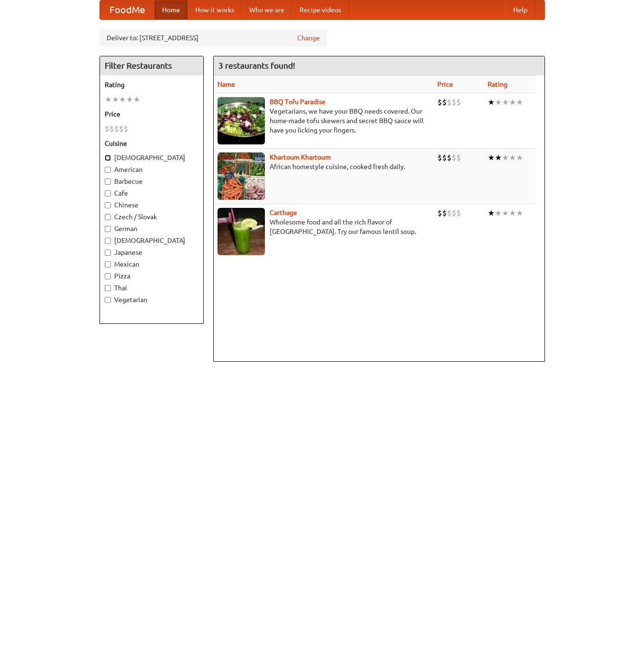 The width and height of the screenshot is (644, 670). I want to click on input: Mexican, so click(108, 264).